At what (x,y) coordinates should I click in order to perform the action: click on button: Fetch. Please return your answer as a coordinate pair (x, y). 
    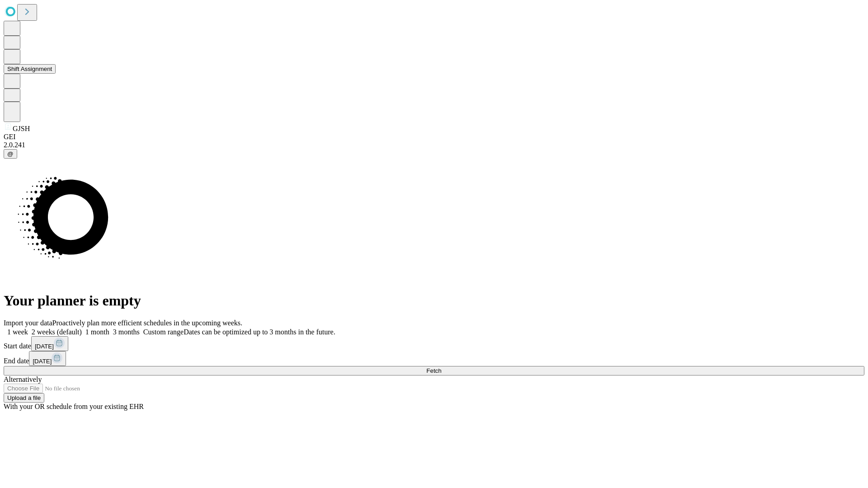
    Looking at the image, I should click on (434, 370).